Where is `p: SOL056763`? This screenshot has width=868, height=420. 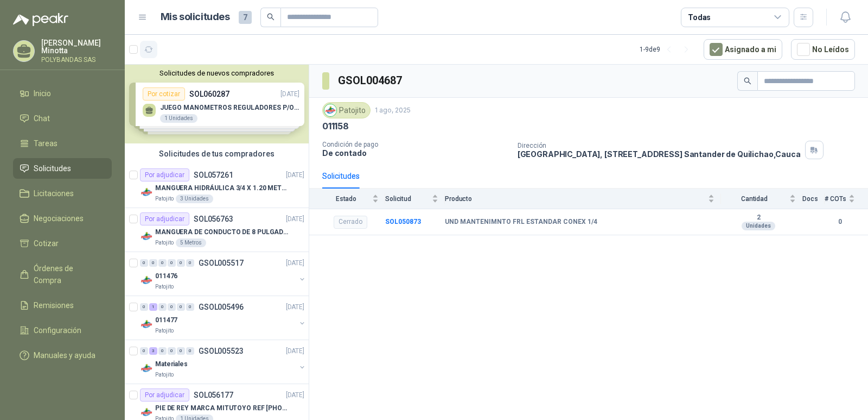
p: SOL056763 is located at coordinates (213, 219).